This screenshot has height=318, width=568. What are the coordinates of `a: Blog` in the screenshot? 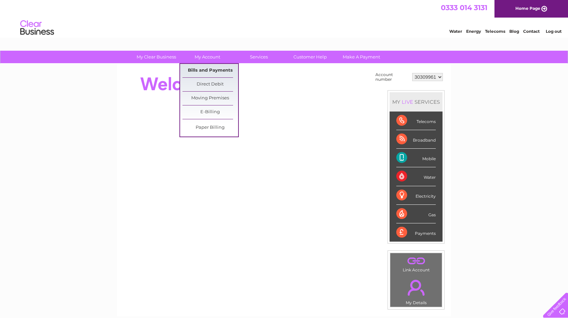 It's located at (514, 31).